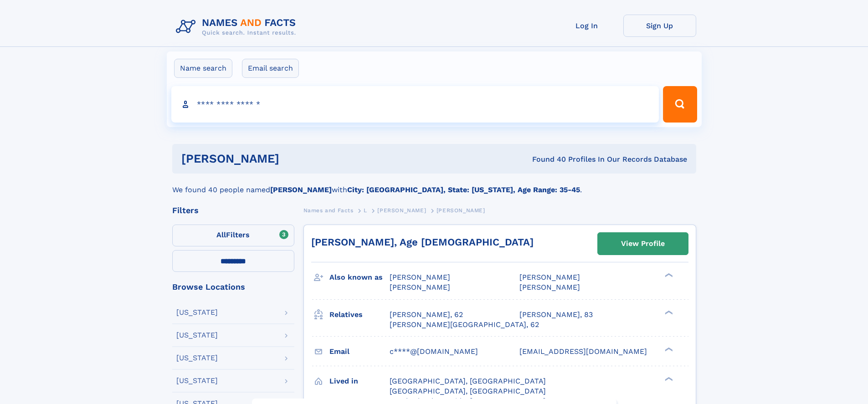 The width and height of the screenshot is (868, 404). I want to click on input: search input, so click(415, 105).